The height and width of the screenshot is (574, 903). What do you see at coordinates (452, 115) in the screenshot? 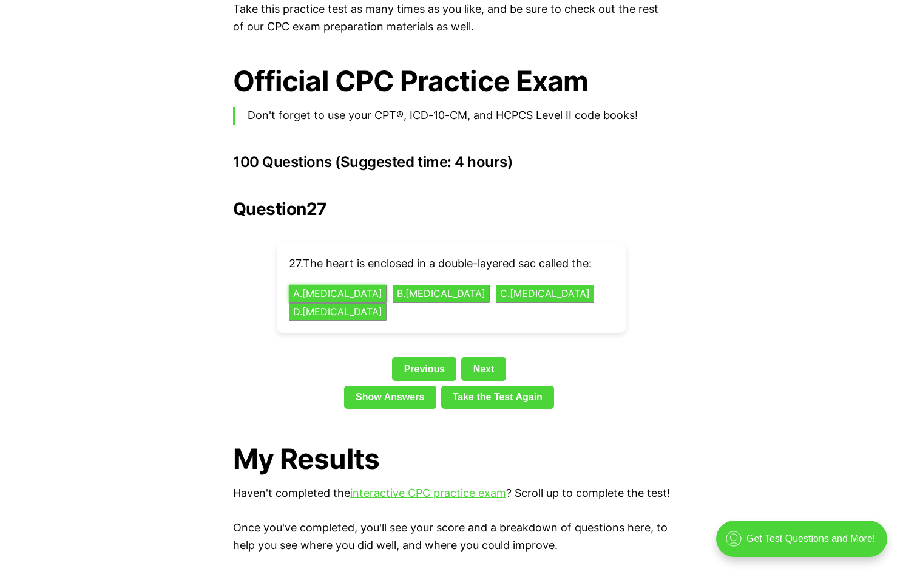
I see `blockquote: Don't forget to use your CPT®, ICD-10-CM, and HCPCS Level II code books!` at bounding box center [452, 115].